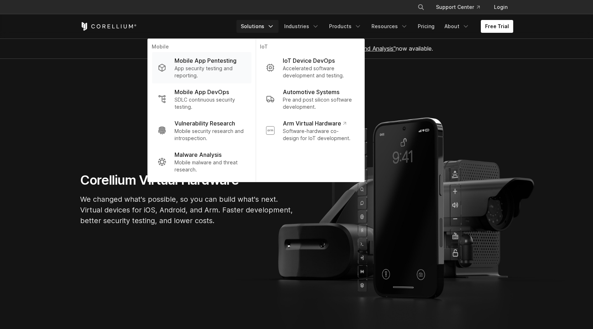  Describe the element at coordinates (311, 92) in the screenshot. I see `p: Automotive Systems` at that location.